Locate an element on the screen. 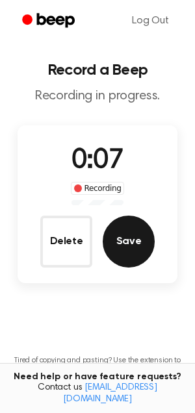  span: Contact us is located at coordinates (97, 393).